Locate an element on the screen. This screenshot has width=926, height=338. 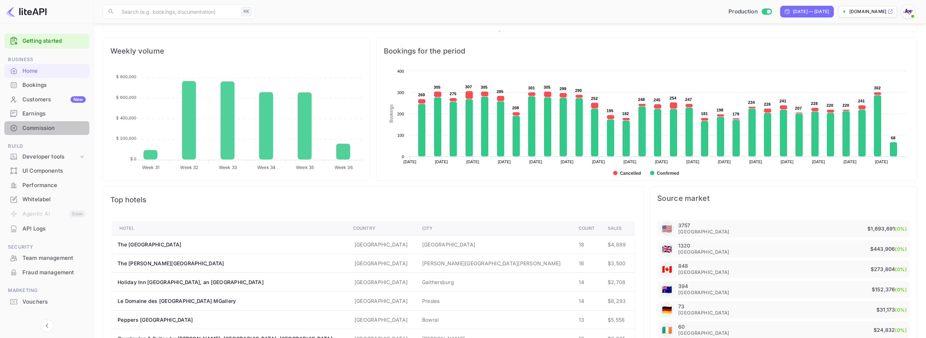
text: 208 is located at coordinates (516, 108).